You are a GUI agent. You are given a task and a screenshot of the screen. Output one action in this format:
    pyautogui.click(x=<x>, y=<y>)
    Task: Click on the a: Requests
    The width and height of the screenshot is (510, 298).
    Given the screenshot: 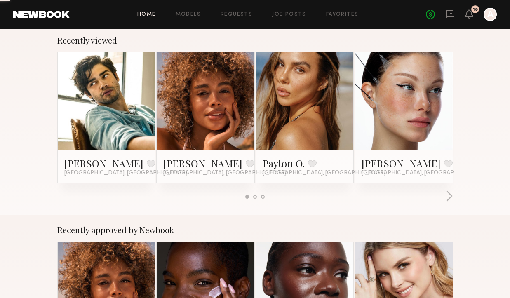 What is the action you would take?
    pyautogui.click(x=236, y=14)
    